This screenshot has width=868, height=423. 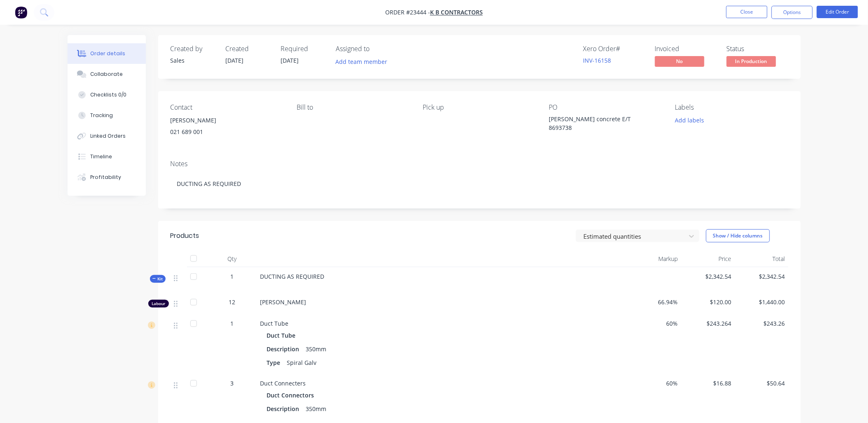 I want to click on span: $1,440.00, so click(x=762, y=302).